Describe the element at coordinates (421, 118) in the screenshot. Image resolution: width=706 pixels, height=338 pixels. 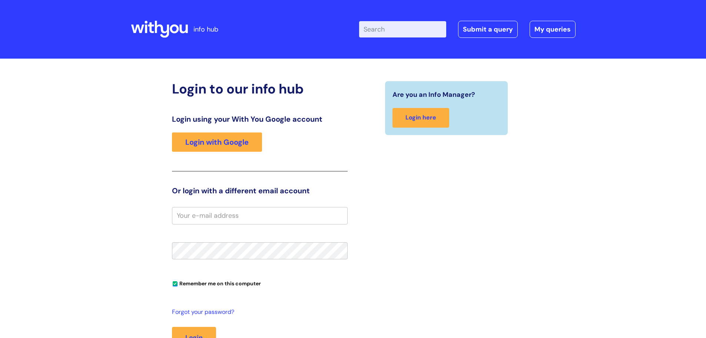
I see `a: Login here` at that location.